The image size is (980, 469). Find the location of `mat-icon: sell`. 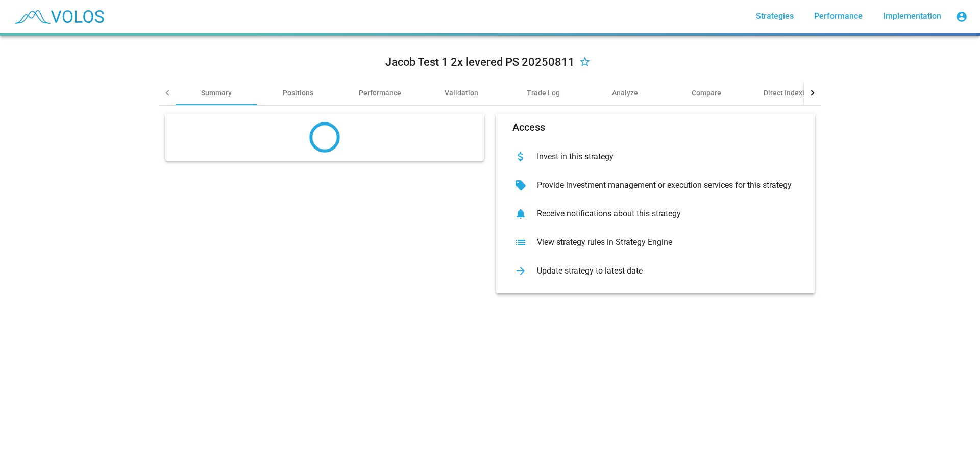

mat-icon: sell is located at coordinates (521, 186).